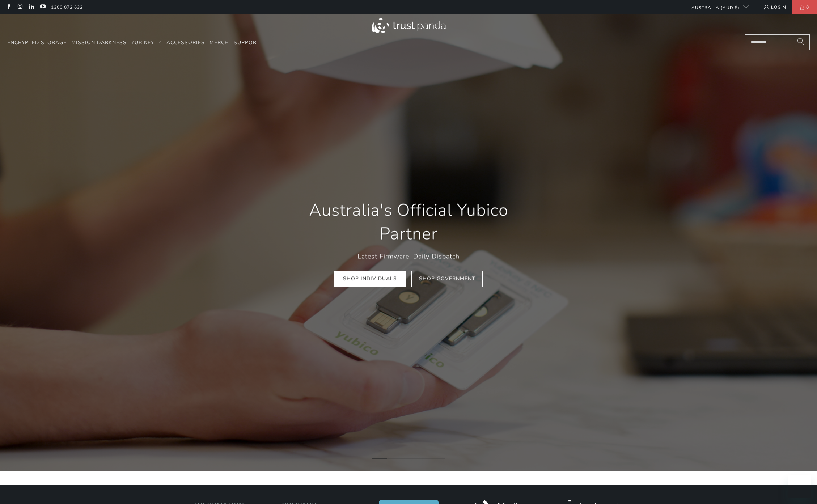 Image resolution: width=817 pixels, height=504 pixels. I want to click on li: Page dot 2, so click(394, 459).